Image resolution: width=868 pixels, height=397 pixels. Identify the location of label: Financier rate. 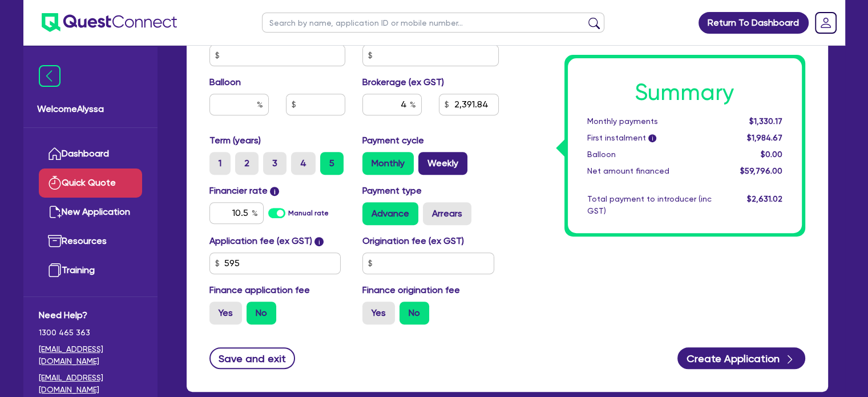
(244, 191).